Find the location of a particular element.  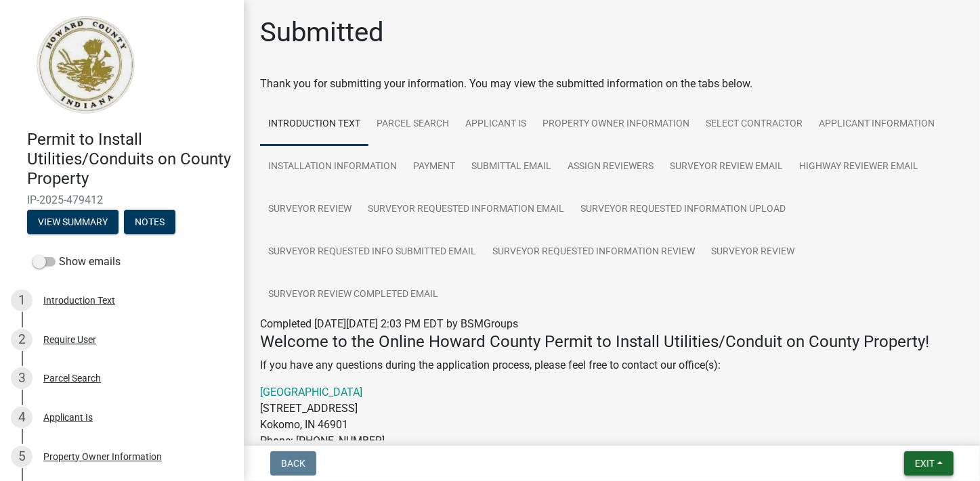

a: Submittal Email is located at coordinates (511, 167).